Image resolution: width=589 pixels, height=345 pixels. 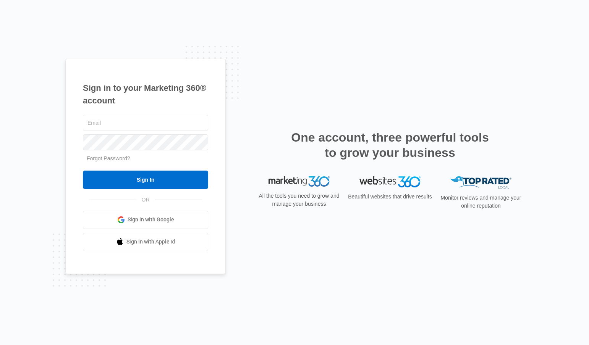 What do you see at coordinates (145, 242) in the screenshot?
I see `a: Sign in with Apple Id` at bounding box center [145, 242].